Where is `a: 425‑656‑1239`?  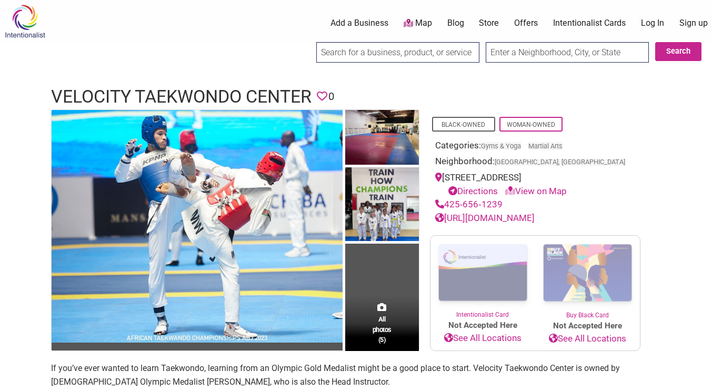 a: 425‑656‑1239 is located at coordinates (469, 204).